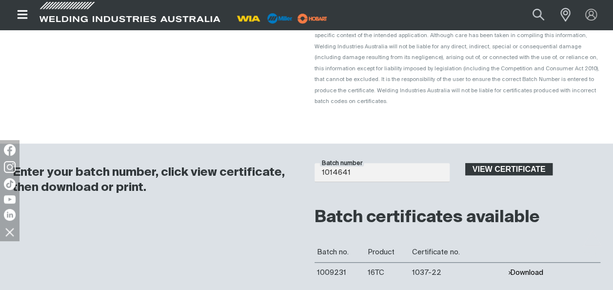 Image resolution: width=613 pixels, height=290 pixels. I want to click on span: The information in these Certificates has been prepared as a reference only for use exclusively w..., so click(457, 57).